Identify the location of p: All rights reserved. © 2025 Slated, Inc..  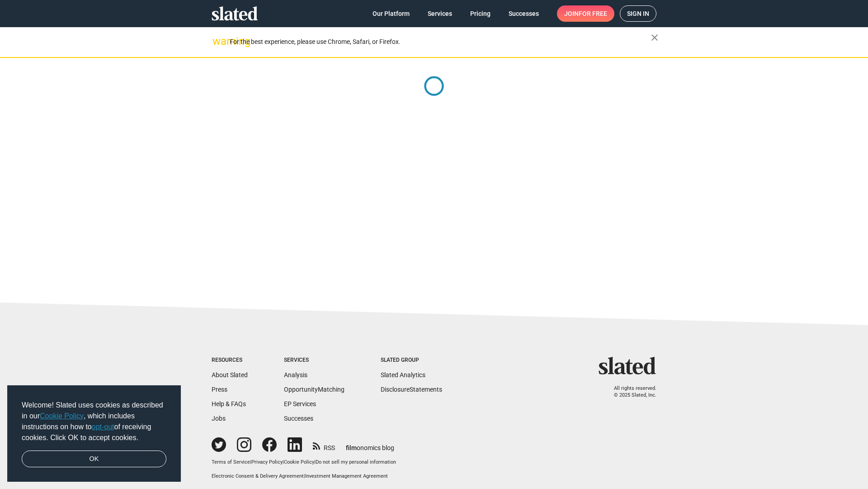
(630, 391).